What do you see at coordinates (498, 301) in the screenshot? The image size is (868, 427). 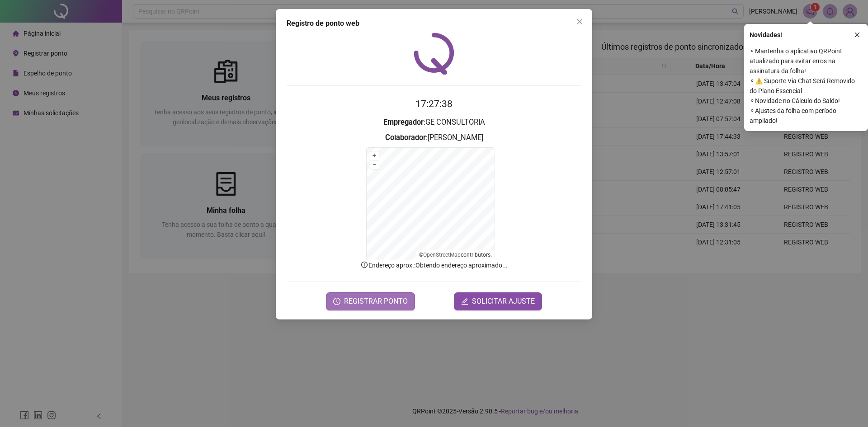 I see `button: editSOLICITAR AJUSTE` at bounding box center [498, 301].